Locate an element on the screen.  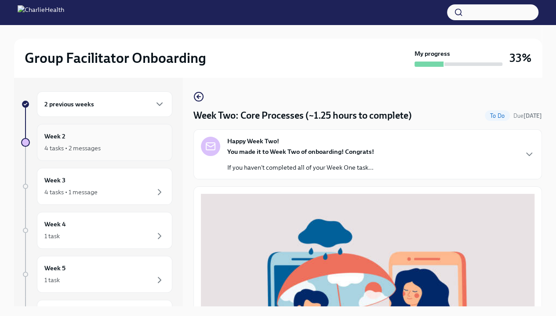
img: CharlieHealth is located at coordinates (41, 12).